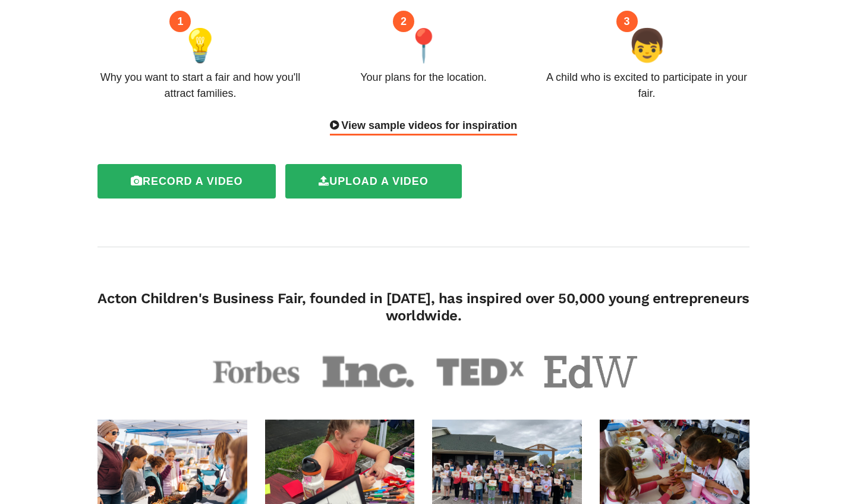 The width and height of the screenshot is (847, 504). I want to click on img: forbes-fa5d64866bcb1cab5e5385ee4197b3af65bd4ce70a33c46b7494fa0b80b137fa.png, so click(256, 372).